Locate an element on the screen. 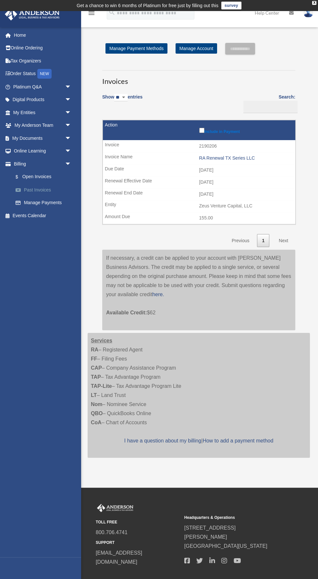 The width and height of the screenshot is (318, 579). input: Search: is located at coordinates (271, 107).